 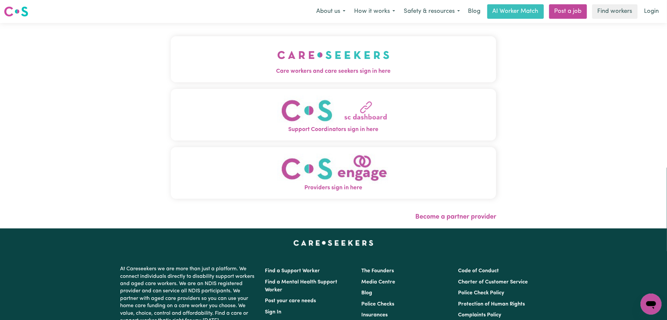 I want to click on button: About us, so click(x=331, y=12).